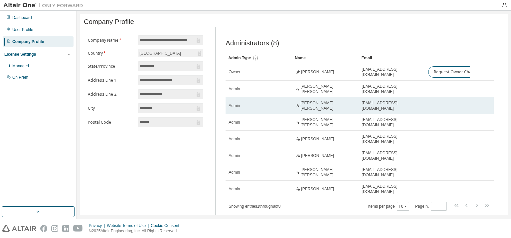 Image resolution: width=511 pixels, height=238 pixels. I want to click on img: instagram.svg, so click(55, 228).